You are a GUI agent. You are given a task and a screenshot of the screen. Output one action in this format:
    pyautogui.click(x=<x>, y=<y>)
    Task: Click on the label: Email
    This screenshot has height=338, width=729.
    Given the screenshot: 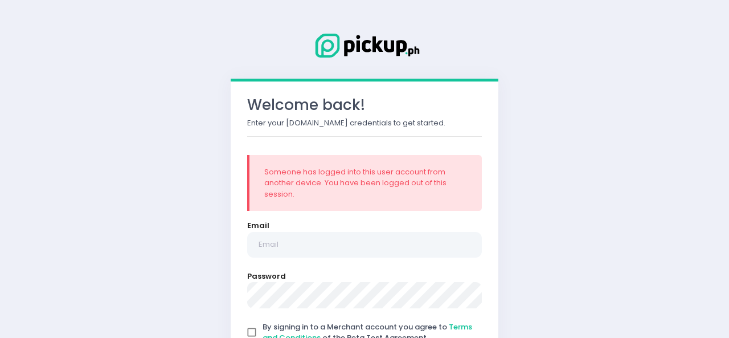 What is the action you would take?
    pyautogui.click(x=258, y=226)
    